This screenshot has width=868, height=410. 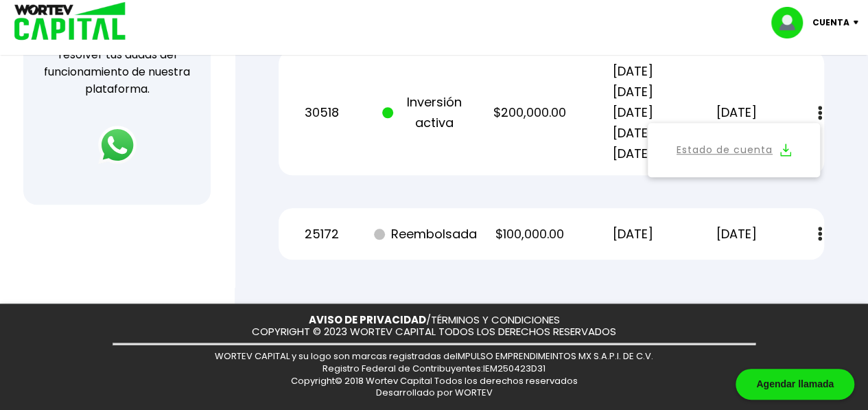 What do you see at coordinates (367, 319) in the screenshot?
I see `a: AVISO DE PRIVACIDAD` at bounding box center [367, 319].